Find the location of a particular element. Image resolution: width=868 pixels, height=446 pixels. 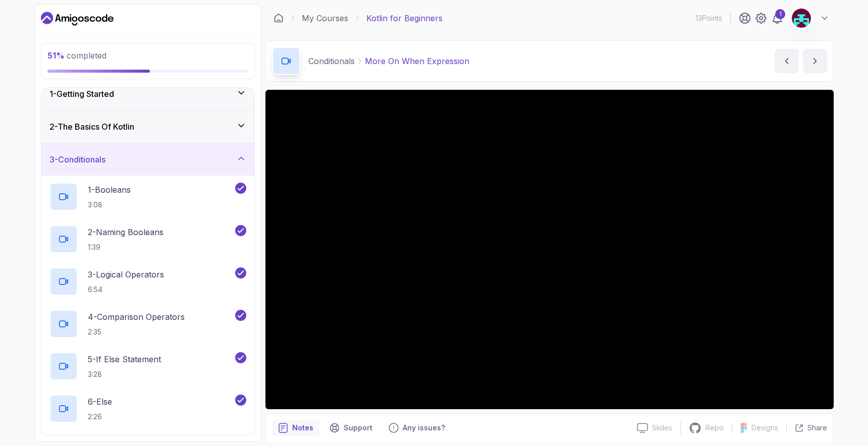

span: 51 % is located at coordinates (56, 56).